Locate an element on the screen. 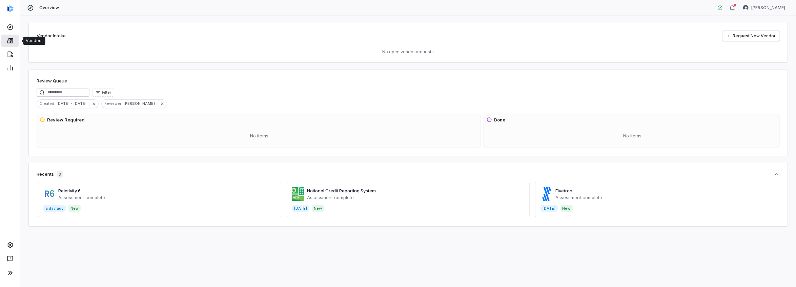 This screenshot has height=287, width=796. div: Vendors is located at coordinates (34, 41).